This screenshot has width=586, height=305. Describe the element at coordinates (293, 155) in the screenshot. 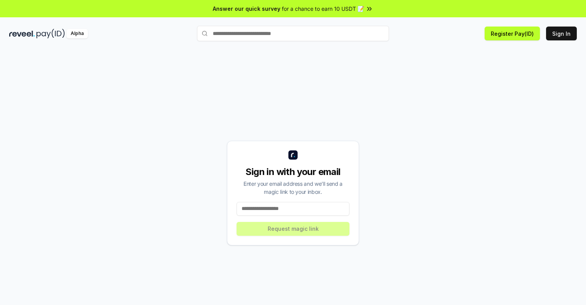

I see `img: logo_small` at that location.